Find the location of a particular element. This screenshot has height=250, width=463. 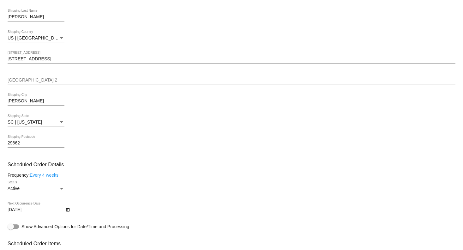

a: Every 4 weeks is located at coordinates (44, 175).